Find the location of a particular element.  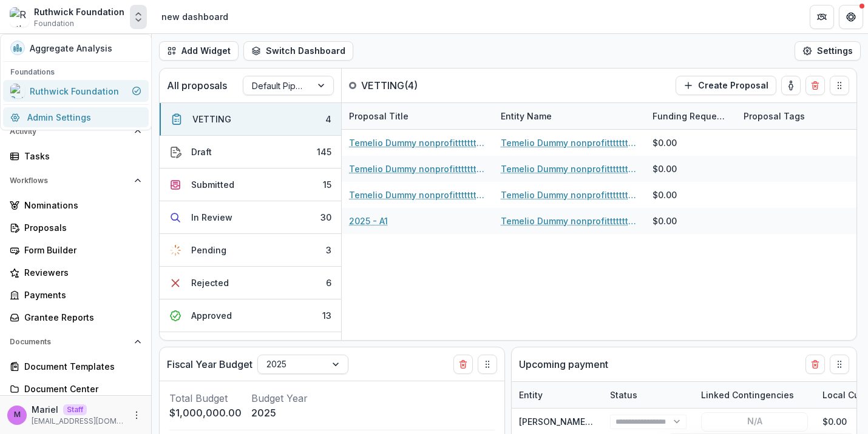

button: Open entity switcher is located at coordinates (138, 17).